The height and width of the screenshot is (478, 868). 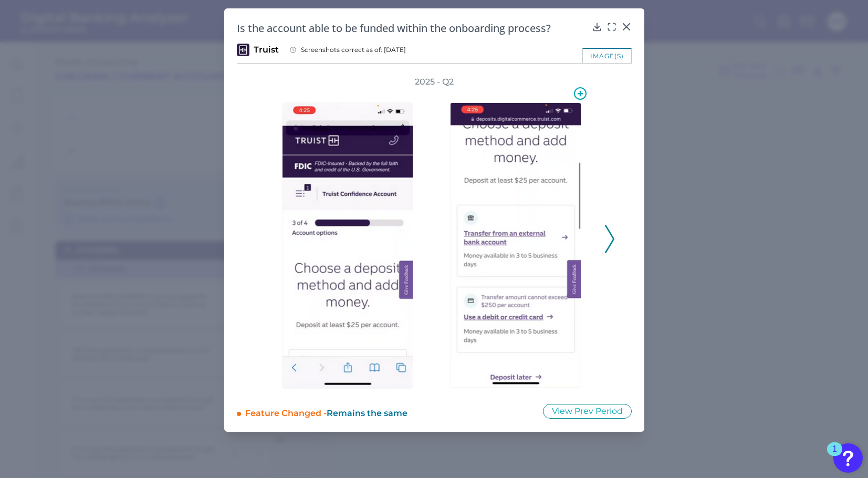 I want to click on h3: 2025 - Q2, so click(x=435, y=82).